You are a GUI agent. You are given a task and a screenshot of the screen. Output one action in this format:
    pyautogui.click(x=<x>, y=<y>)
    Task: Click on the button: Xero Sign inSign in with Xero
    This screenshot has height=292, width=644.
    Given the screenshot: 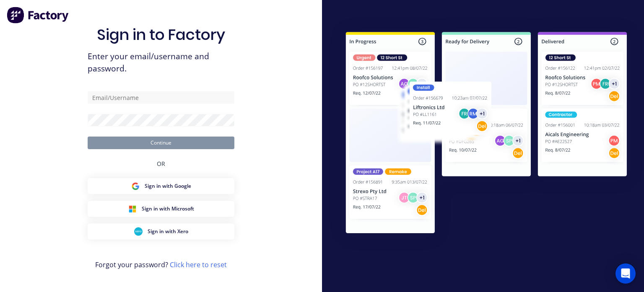 What is the action you would take?
    pyautogui.click(x=161, y=231)
    